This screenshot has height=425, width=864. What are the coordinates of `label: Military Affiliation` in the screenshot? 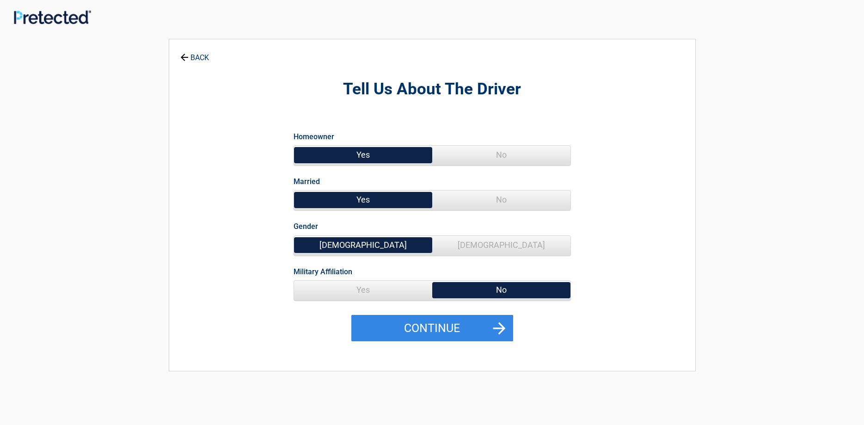 It's located at (323, 271).